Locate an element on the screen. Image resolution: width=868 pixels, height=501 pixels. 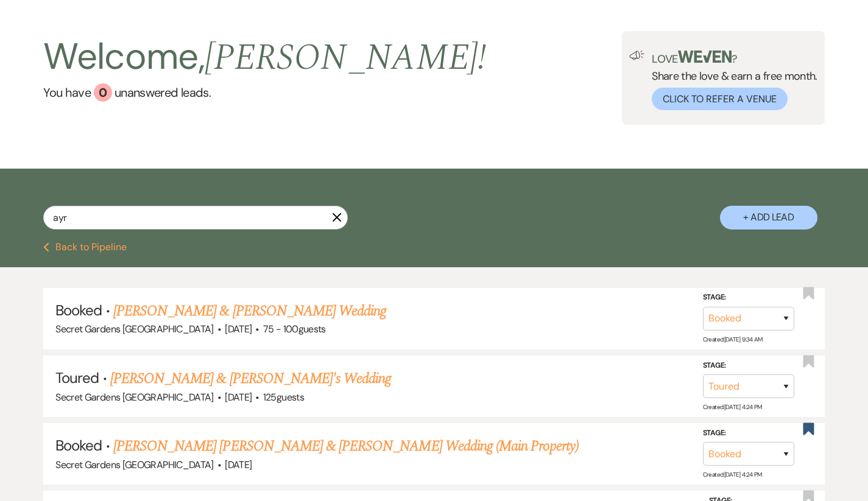
span: 75 - 100 guests is located at coordinates (294, 329).